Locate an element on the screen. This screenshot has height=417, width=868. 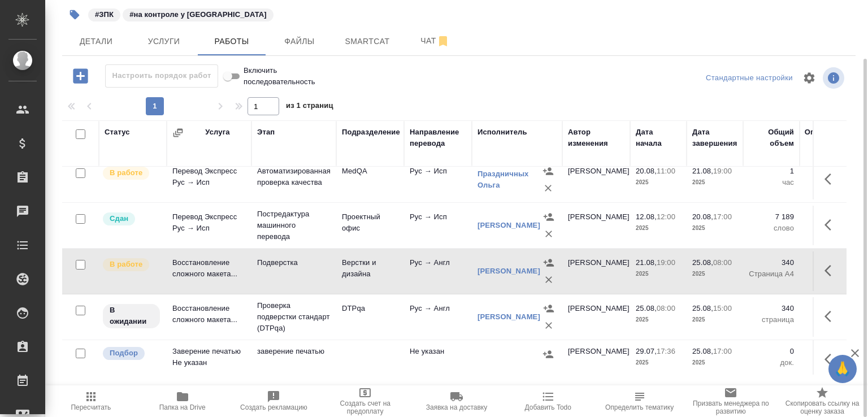
div: Можно подбирать исполнителей is located at coordinates (131, 353).